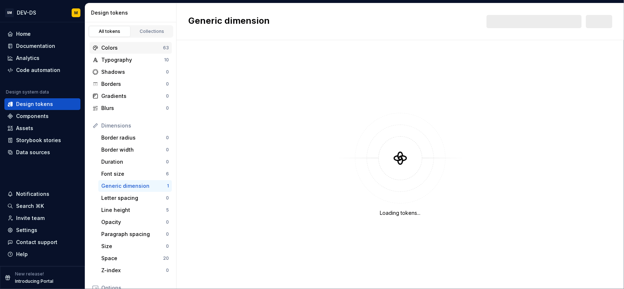 The image size is (624, 289). Describe the element at coordinates (34, 281) in the screenshot. I see `p: Introducing Portal` at that location.